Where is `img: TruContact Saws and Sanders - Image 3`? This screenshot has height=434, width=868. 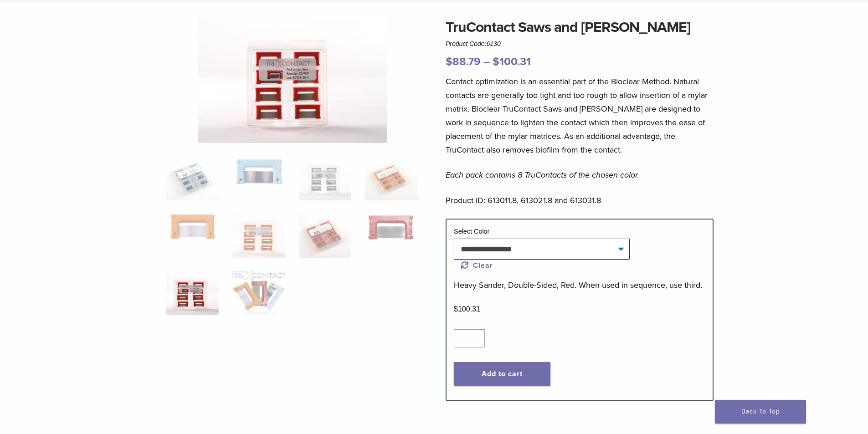 img: TruContact Saws and Sanders - Image 3 is located at coordinates (325, 178).